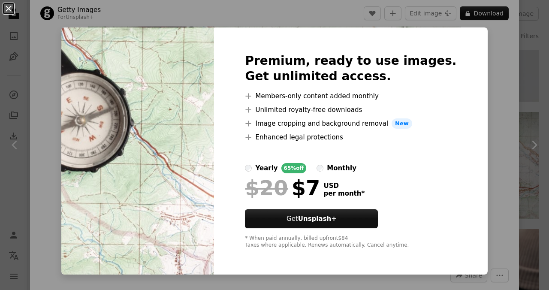 Image resolution: width=549 pixels, height=290 pixels. I want to click on li: Image cropping and background removal, so click(350, 124).